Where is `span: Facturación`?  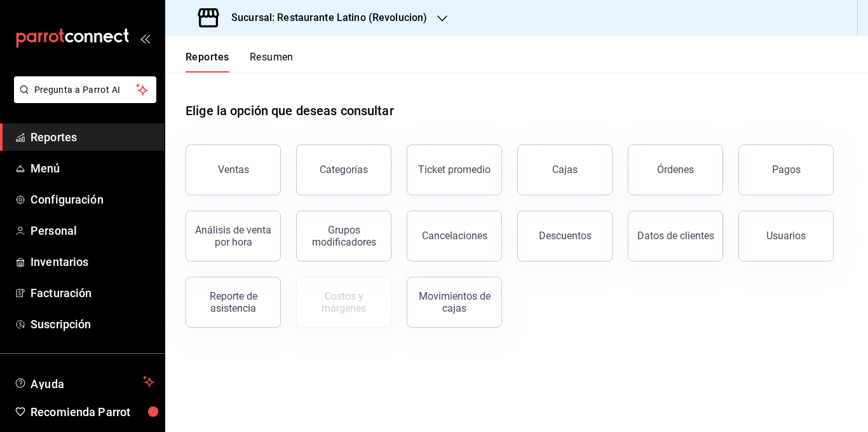 span: Facturación is located at coordinates (92, 293).